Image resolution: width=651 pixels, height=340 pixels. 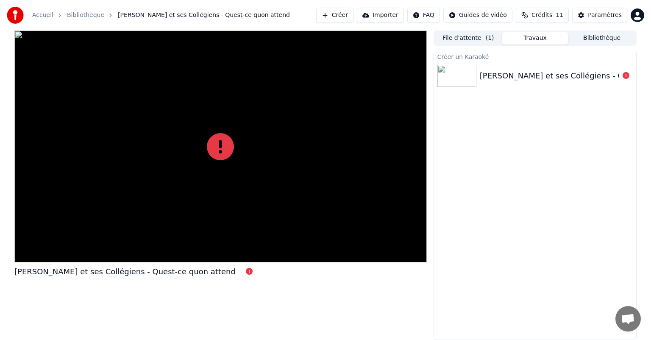 I want to click on button: Crédits11, so click(x=542, y=15).